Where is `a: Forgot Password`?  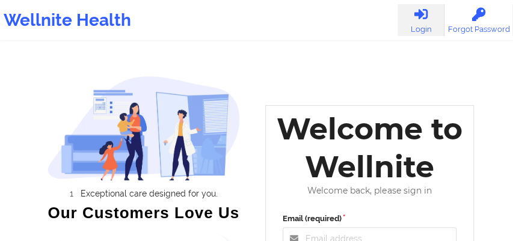
a: Forgot Password is located at coordinates (479, 20).